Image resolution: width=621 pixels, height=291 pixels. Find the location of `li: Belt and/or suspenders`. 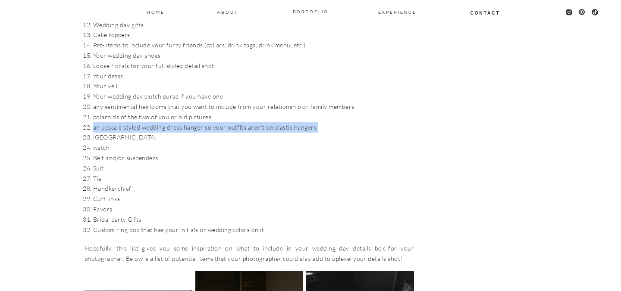

li: Belt and/or suspenders is located at coordinates (253, 158).